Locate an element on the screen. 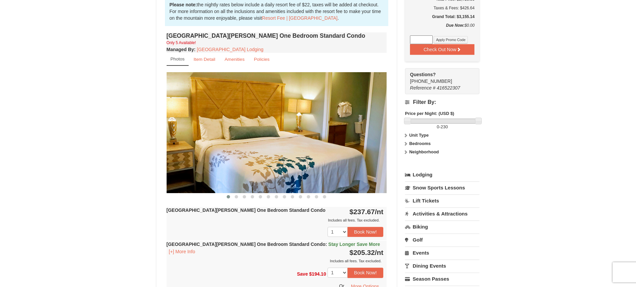 The image size is (636, 287). a: Amenities is located at coordinates (235, 59).